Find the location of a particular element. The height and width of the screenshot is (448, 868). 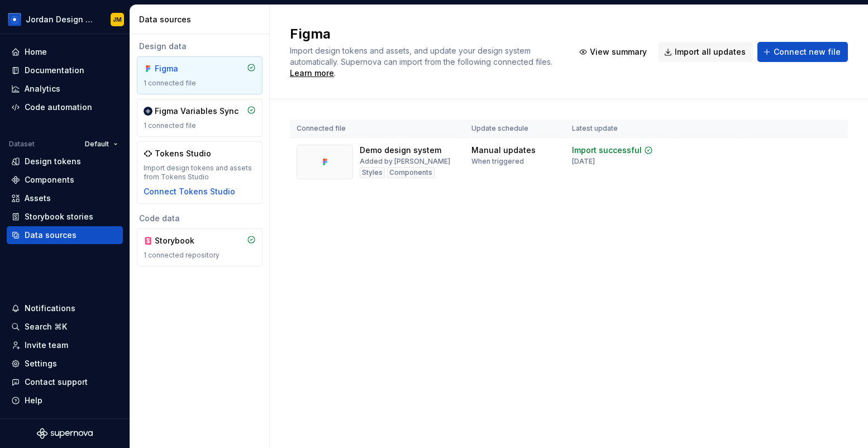

a: Supernova Logo is located at coordinates (65, 434).